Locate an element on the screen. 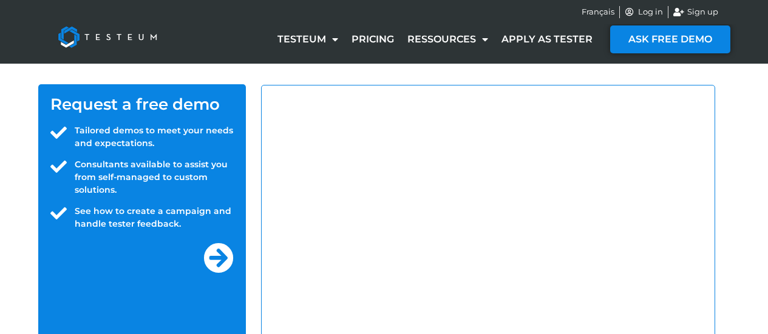 This screenshot has width=768, height=334. a: Log in is located at coordinates (644, 12).